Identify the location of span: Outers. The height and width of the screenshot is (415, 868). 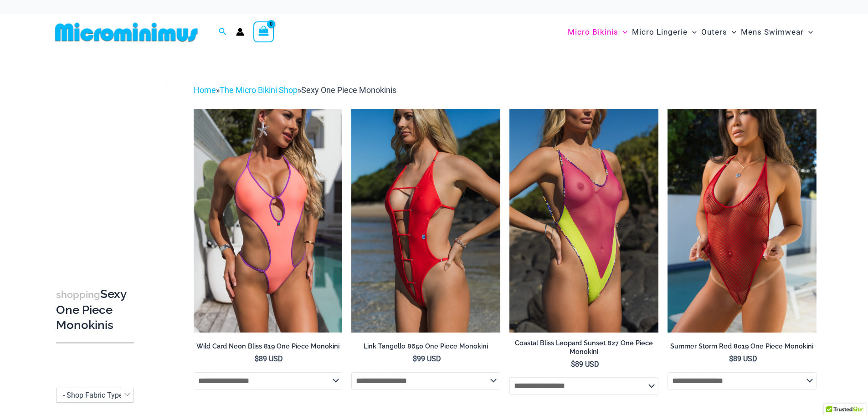
(714, 32).